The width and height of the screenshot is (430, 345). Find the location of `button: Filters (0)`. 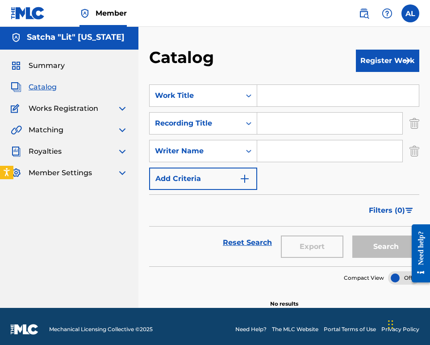

button: Filters (0) is located at coordinates (392, 211).